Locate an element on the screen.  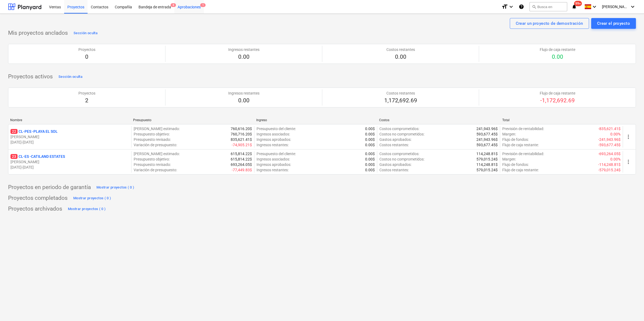
p: Proyectos en periodo de garantía is located at coordinates (49, 188).